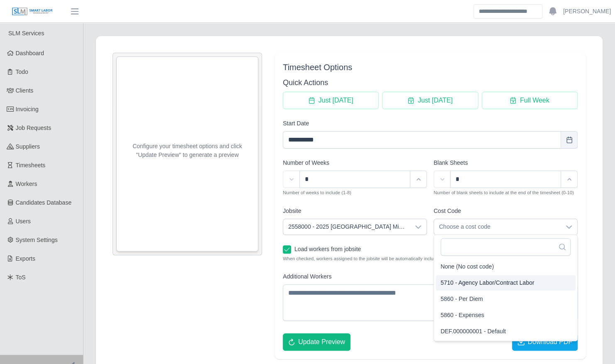  Describe the element at coordinates (462, 299) in the screenshot. I see `span: 5860 - Per Diem` at that location.